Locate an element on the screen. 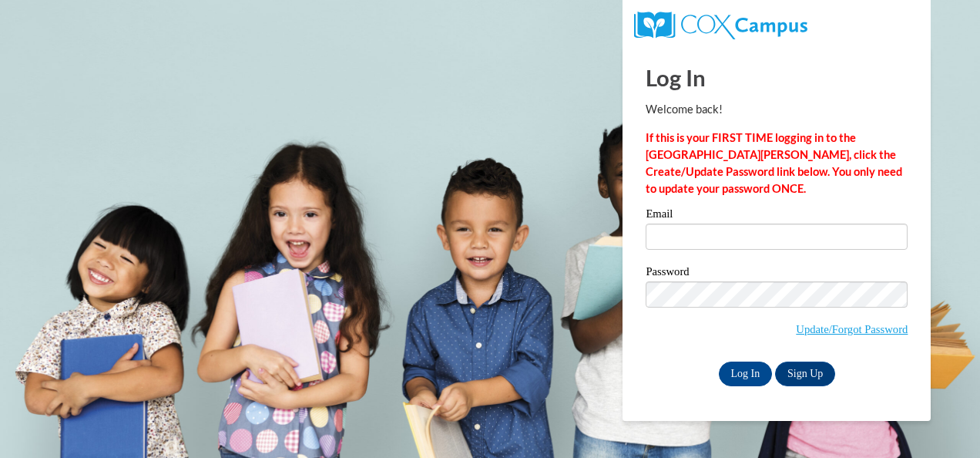 The width and height of the screenshot is (980, 458). label: Password is located at coordinates (776, 274).